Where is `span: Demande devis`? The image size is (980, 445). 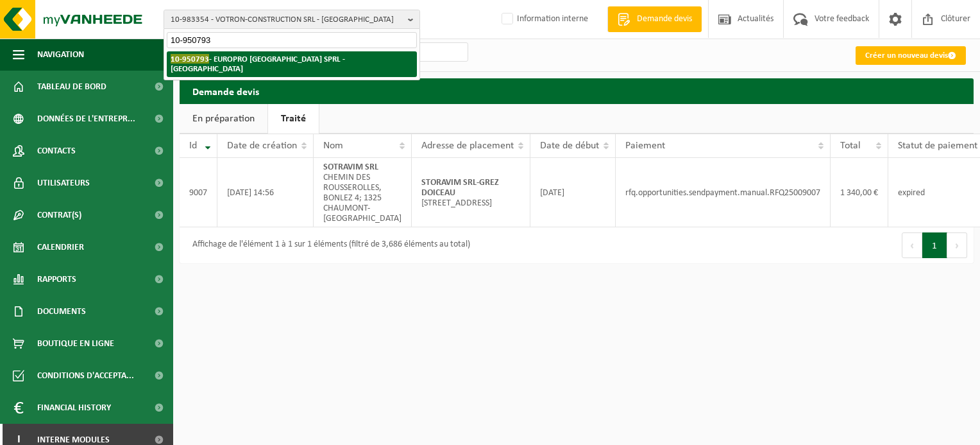
span: Demande devis is located at coordinates (665, 19).